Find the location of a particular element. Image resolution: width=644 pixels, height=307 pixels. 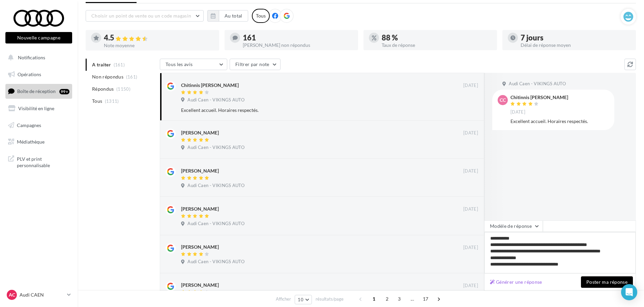

div: Note moyenne is located at coordinates (159, 45).